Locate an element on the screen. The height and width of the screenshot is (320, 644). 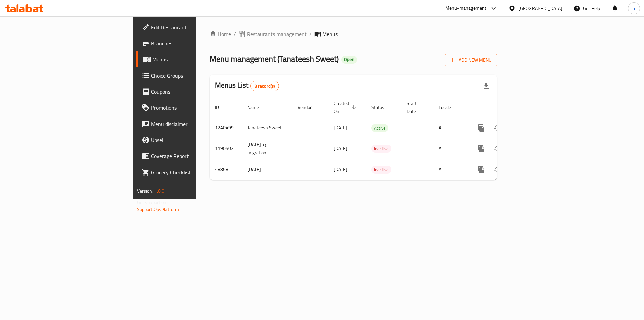
span: Open is located at coordinates (349, 59).